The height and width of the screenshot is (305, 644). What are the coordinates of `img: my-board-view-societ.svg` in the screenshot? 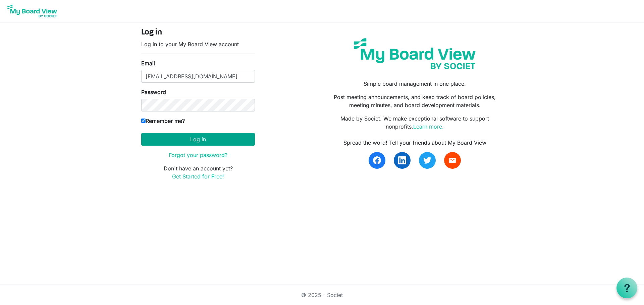 It's located at (414, 54).